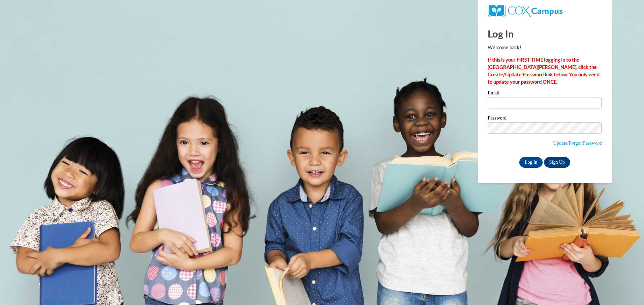  Describe the element at coordinates (557, 162) in the screenshot. I see `a: Sign Up` at that location.